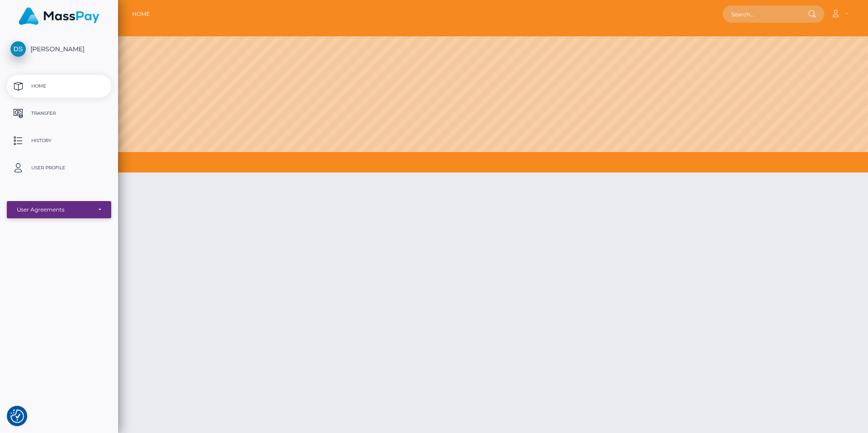  Describe the element at coordinates (59, 141) in the screenshot. I see `p: History` at that location.